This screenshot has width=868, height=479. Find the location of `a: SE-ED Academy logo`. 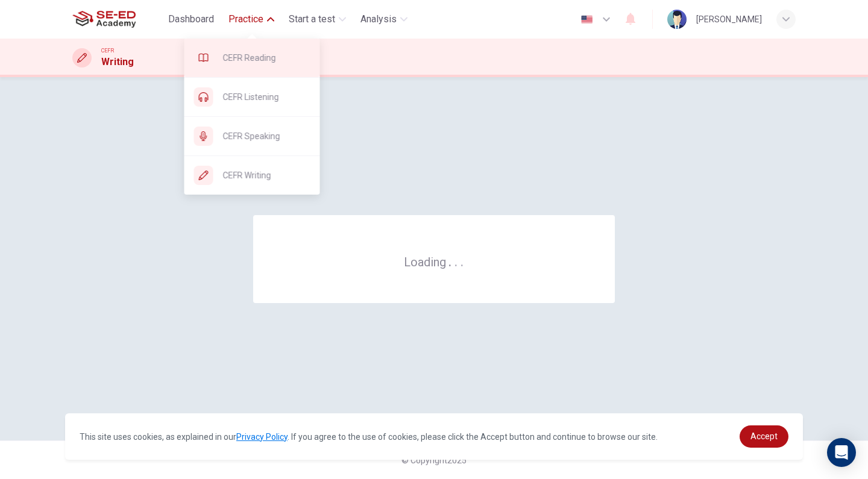

a: SE-ED Academy logo is located at coordinates (117, 19).